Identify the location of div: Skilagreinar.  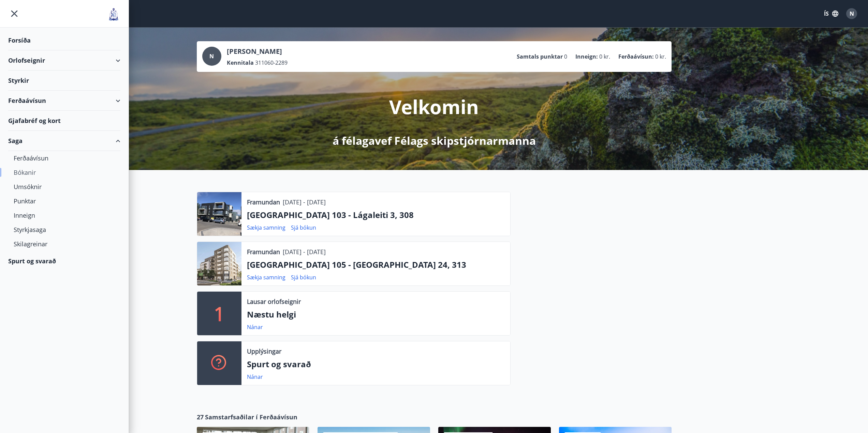
(64, 244).